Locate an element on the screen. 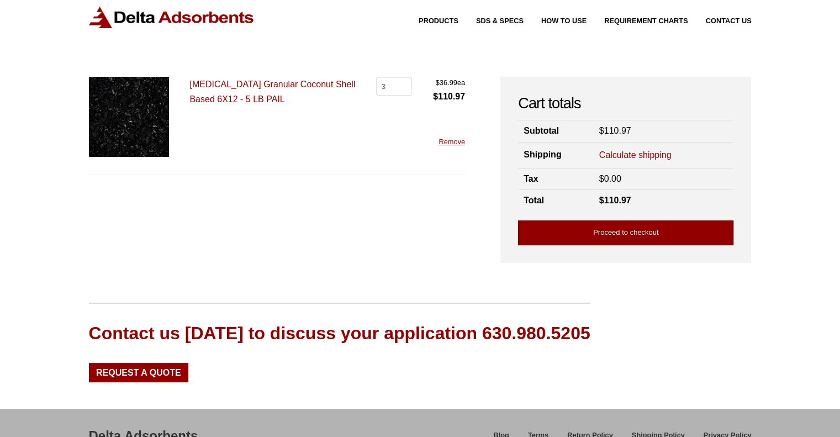  a: Proceed to checkout is located at coordinates (626, 232).